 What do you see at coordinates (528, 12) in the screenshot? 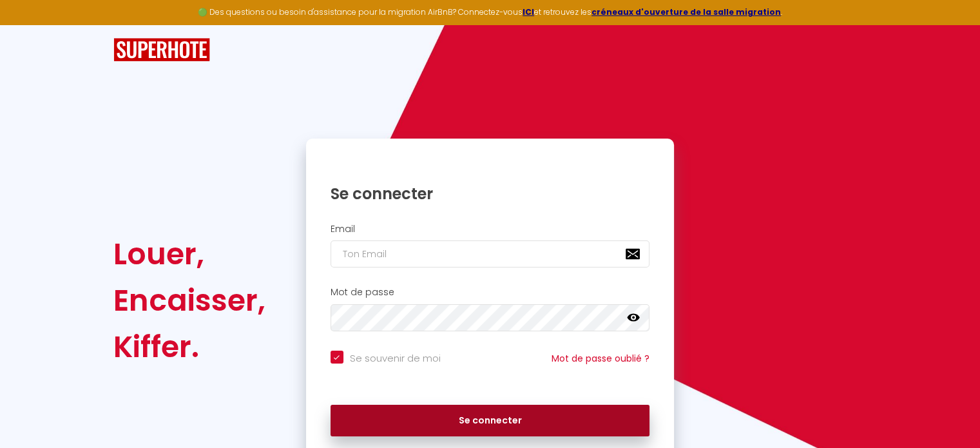
I see `a: ICI` at bounding box center [528, 12].